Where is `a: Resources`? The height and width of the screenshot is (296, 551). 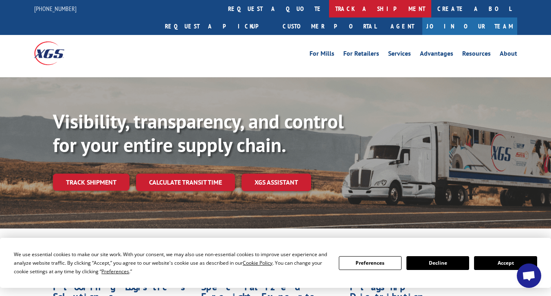
a: Resources is located at coordinates (476, 55).